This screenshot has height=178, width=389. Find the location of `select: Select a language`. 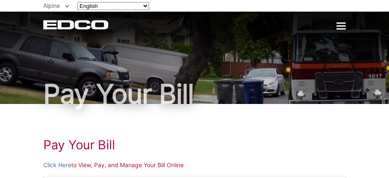

select: Select a language is located at coordinates (113, 6).